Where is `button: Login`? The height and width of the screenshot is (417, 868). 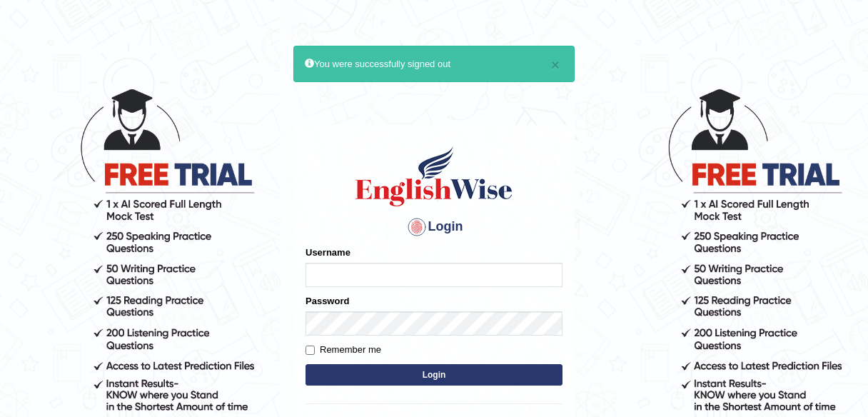
button: Login is located at coordinates (434, 375).